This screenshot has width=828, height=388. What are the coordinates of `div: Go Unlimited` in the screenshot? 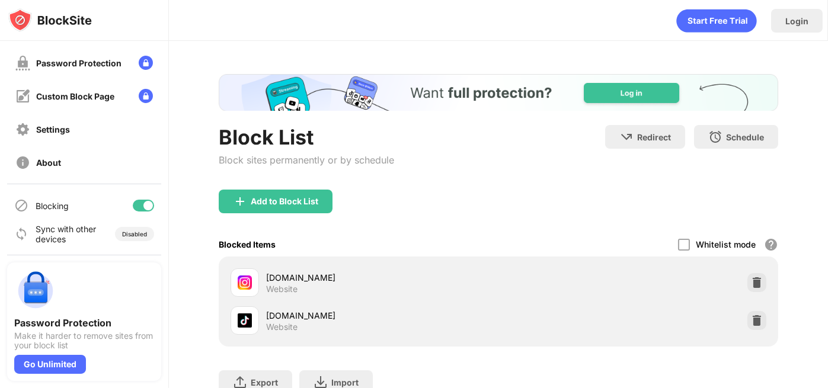 It's located at (50, 364).